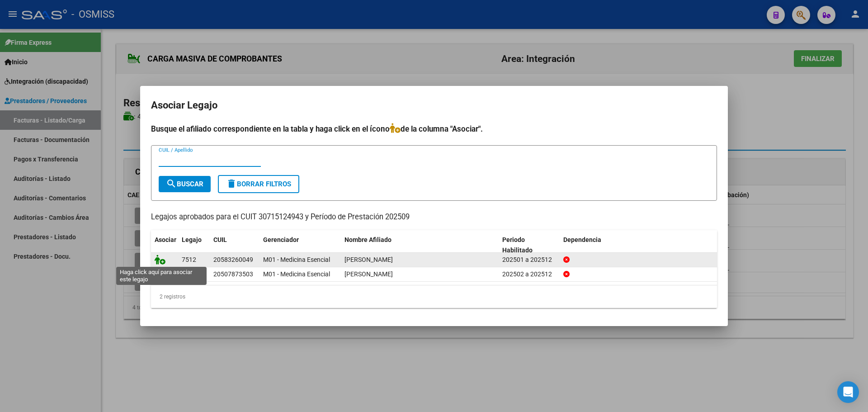  Describe the element at coordinates (434, 129) in the screenshot. I see `h4: Busque el afiliado correspondiente en la tabla y haga click en el ícono de la columna "Asociar".` at that location.